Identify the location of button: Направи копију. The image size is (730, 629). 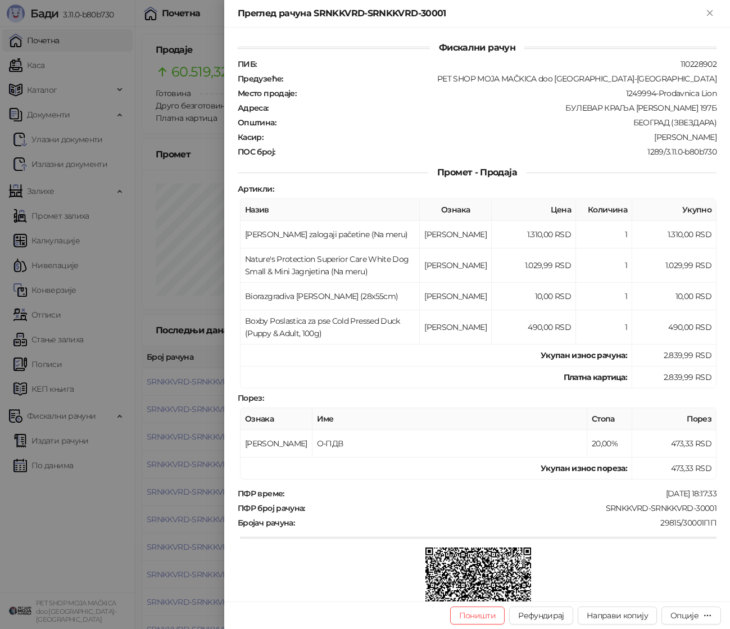
(617, 616).